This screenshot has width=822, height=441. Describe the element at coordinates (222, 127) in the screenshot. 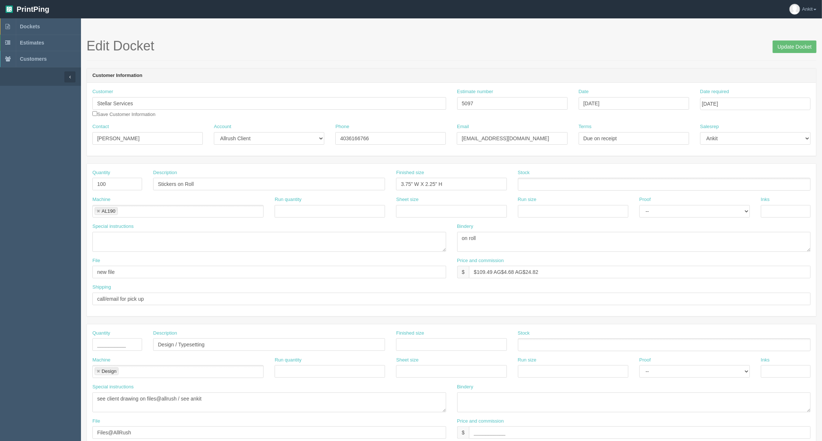

I see `label: Account` at that location.